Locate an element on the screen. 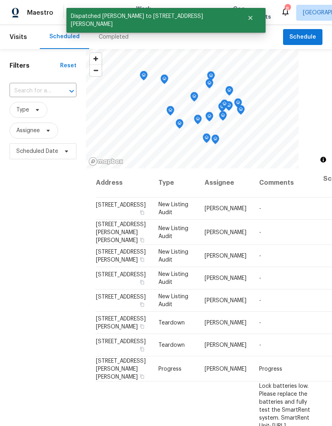 The image size is (332, 426). th: Address is located at coordinates (124, 183).